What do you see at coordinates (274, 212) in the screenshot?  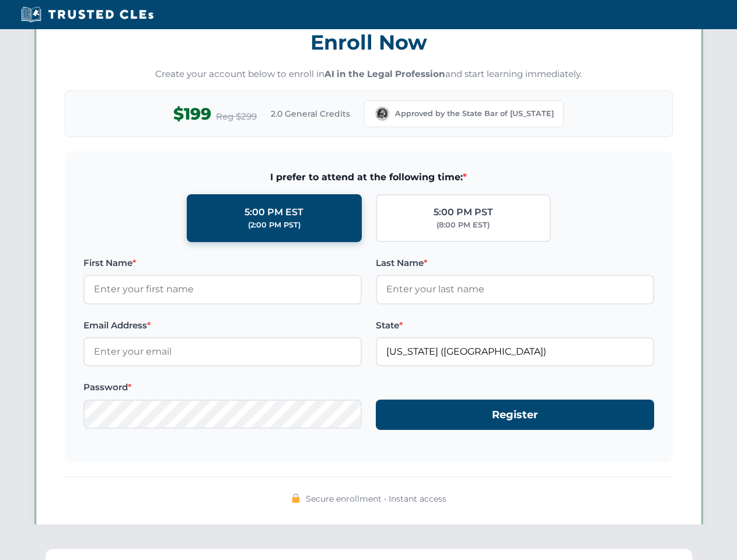 I see `div: 5:00 PM EST` at bounding box center [274, 212].